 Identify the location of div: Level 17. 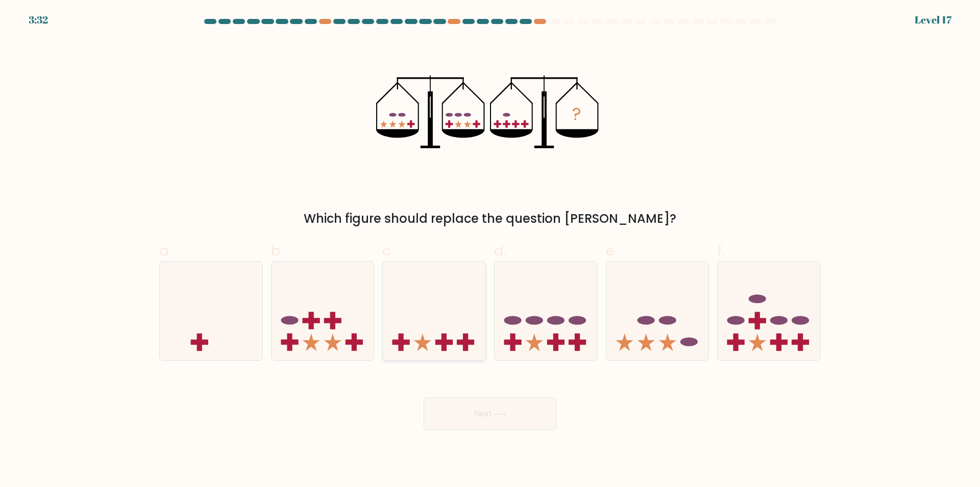
(933, 20).